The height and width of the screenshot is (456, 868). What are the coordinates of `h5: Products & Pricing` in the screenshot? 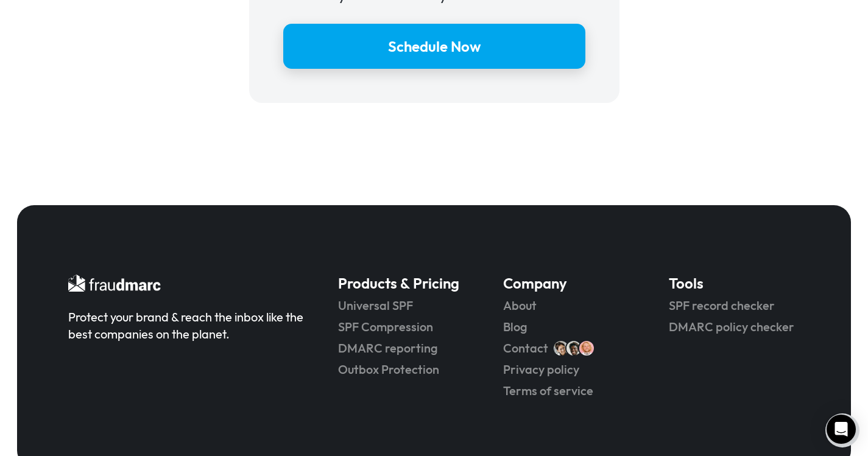 It's located at (403, 283).